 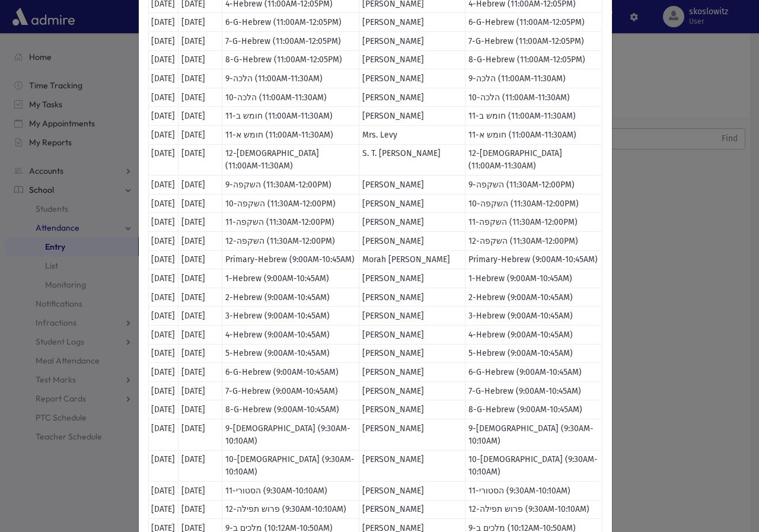 What do you see at coordinates (290, 222) in the screenshot?
I see `td: 11-השקפה (11:30AM-12:00PM)` at bounding box center [290, 222].